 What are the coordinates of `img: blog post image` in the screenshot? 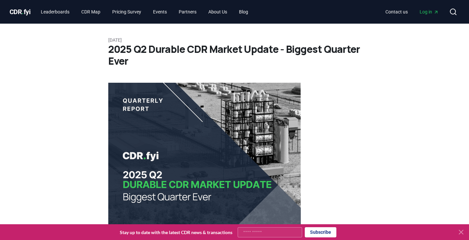 It's located at (204, 155).